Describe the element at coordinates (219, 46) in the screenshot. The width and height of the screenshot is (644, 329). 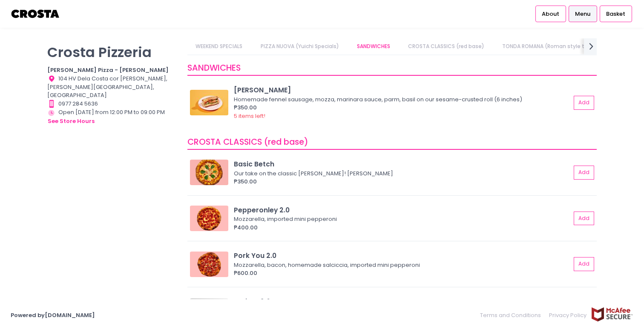
I see `a: WEEKEND SPECIALS` at that location.